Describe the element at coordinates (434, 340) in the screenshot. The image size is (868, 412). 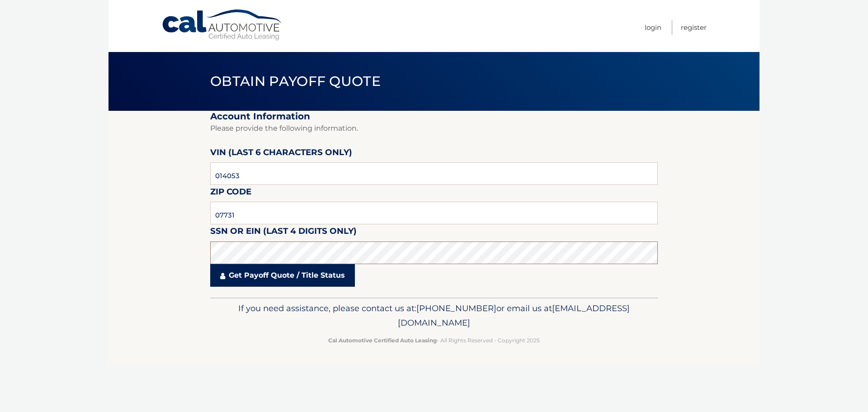
I see `p: - All Rights Reserved - Copyright 2025` at that location.